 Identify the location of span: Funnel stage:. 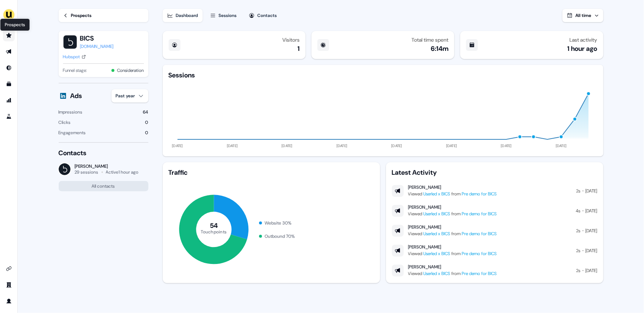
(75, 70).